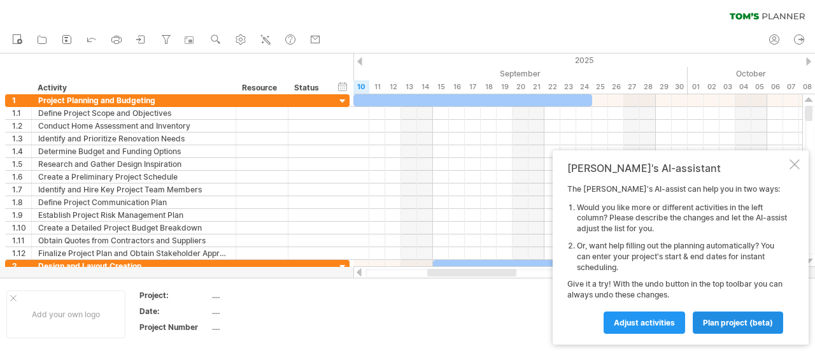 This screenshot has width=815, height=351. I want to click on div: Identify and Hire Key Project Team Members, so click(134, 189).